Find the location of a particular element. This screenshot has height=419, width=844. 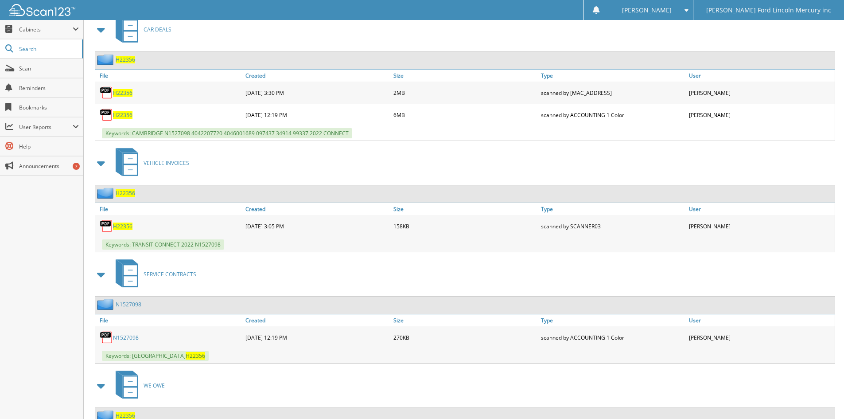

a: SERVICE CONTRACTS is located at coordinates (153, 274).